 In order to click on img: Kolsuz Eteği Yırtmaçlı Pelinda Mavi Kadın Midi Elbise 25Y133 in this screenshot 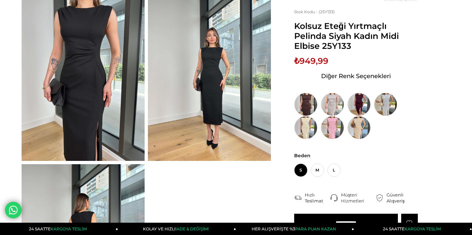, I will do `click(385, 104)`.